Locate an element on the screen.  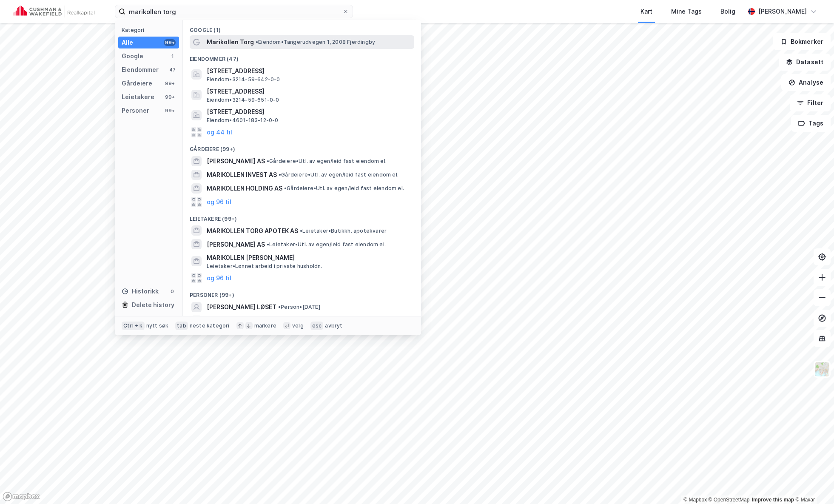
div: esc is located at coordinates (317, 326).